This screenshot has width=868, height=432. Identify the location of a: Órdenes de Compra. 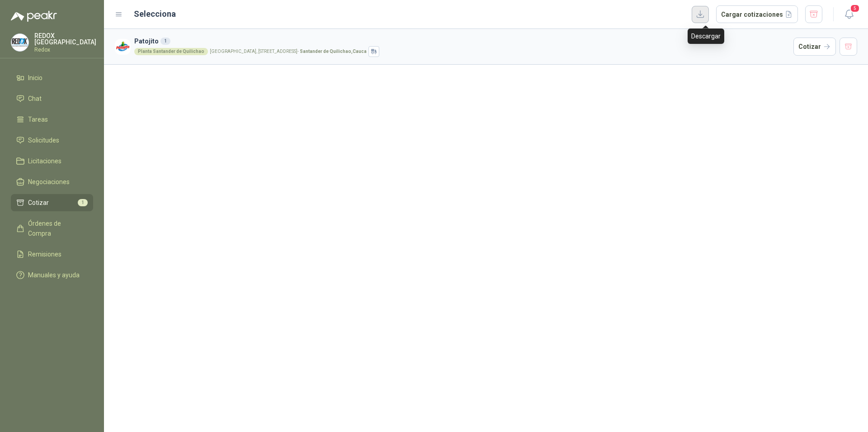
(52, 228).